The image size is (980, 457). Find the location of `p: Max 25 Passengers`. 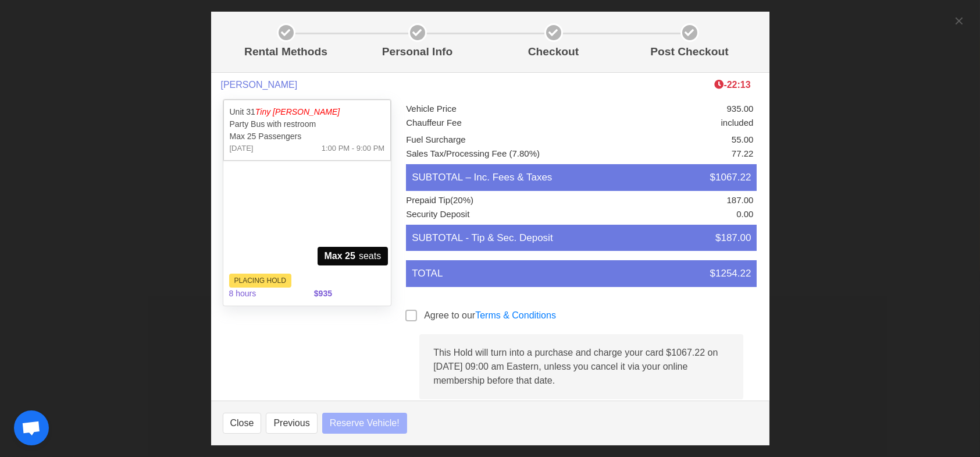

p: Max 25 Passengers is located at coordinates (307, 136).